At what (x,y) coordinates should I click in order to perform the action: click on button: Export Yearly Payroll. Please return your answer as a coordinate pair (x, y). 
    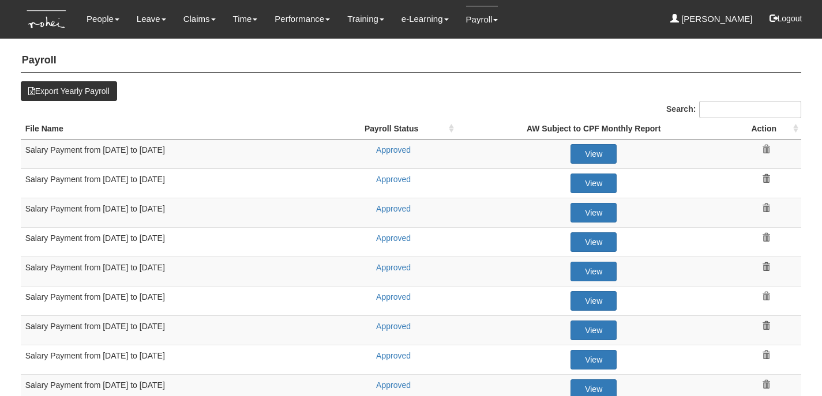
    Looking at the image, I should click on (69, 91).